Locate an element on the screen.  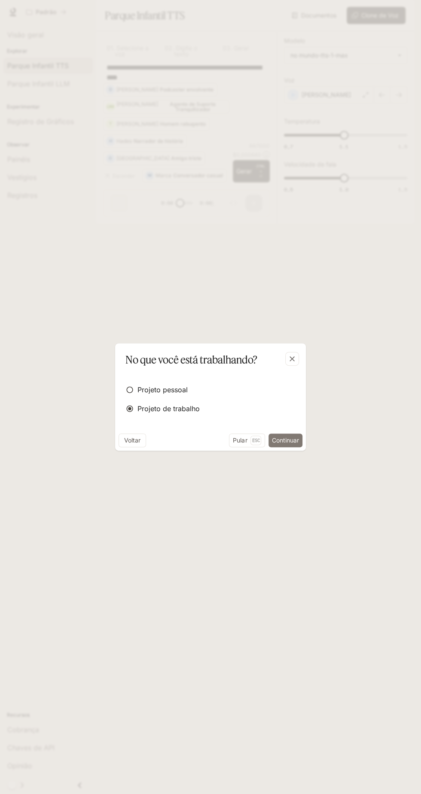
button: PularEsc is located at coordinates (247, 440).